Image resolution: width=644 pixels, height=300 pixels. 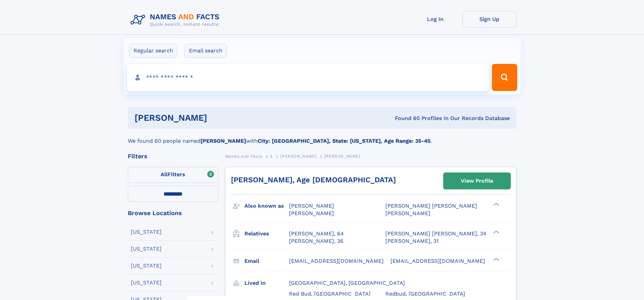 I want to click on label: Filters, so click(x=173, y=175).